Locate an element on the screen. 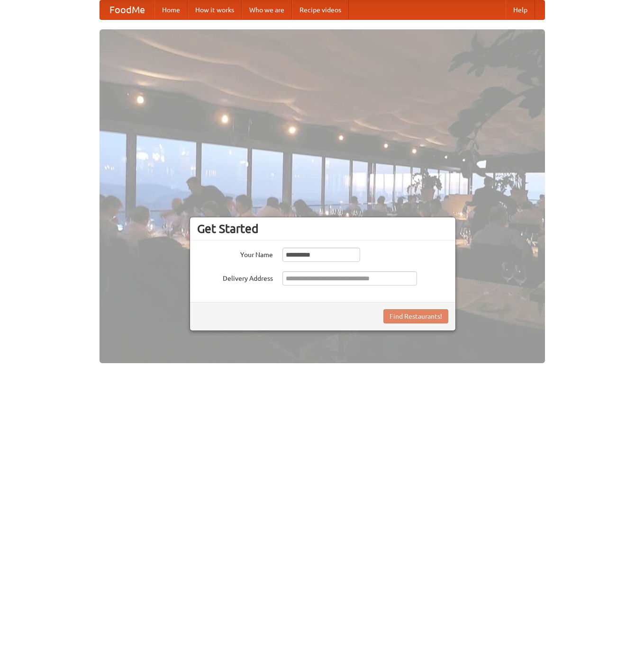 The width and height of the screenshot is (644, 670). a: FoodMe is located at coordinates (127, 10).